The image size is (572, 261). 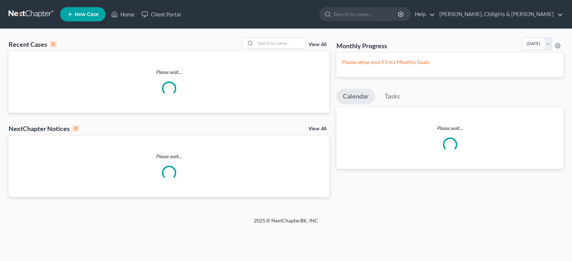 What do you see at coordinates (286, 224) in the screenshot?
I see `div: 2025 © NextChapterBK, INC` at bounding box center [286, 224].